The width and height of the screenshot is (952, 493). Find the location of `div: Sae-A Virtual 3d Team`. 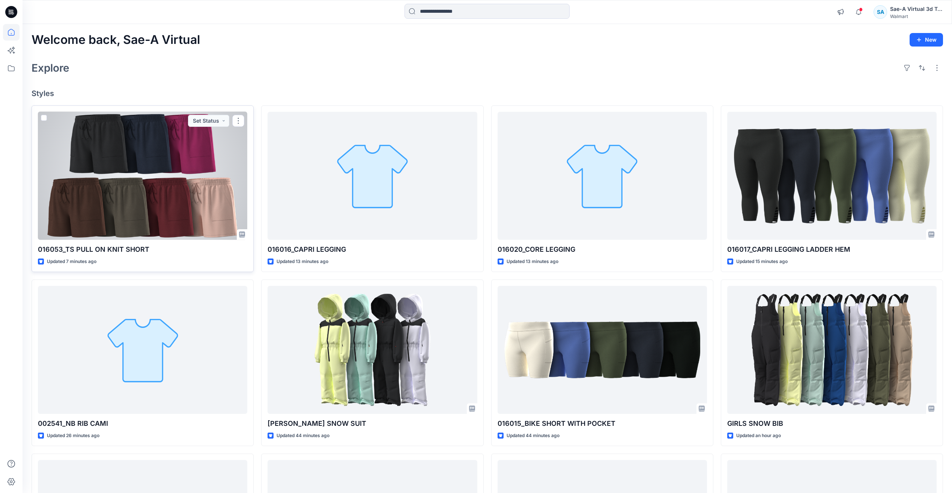

div: Sae-A Virtual 3d Team is located at coordinates (916, 9).